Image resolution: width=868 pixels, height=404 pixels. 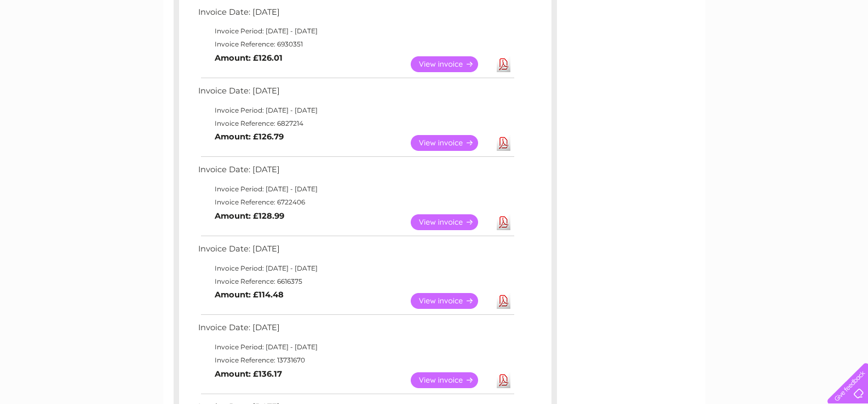 What do you see at coordinates (249, 58) in the screenshot?
I see `b: Amount: £126.01` at bounding box center [249, 58].